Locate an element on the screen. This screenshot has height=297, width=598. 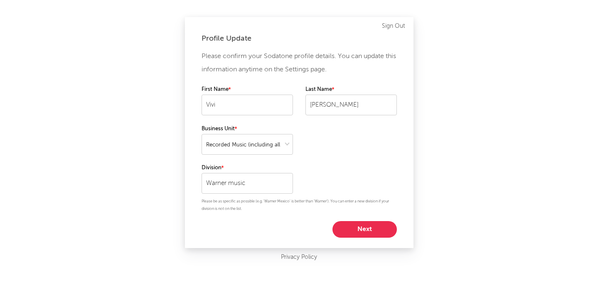
label: Business Unit is located at coordinates (247, 129).